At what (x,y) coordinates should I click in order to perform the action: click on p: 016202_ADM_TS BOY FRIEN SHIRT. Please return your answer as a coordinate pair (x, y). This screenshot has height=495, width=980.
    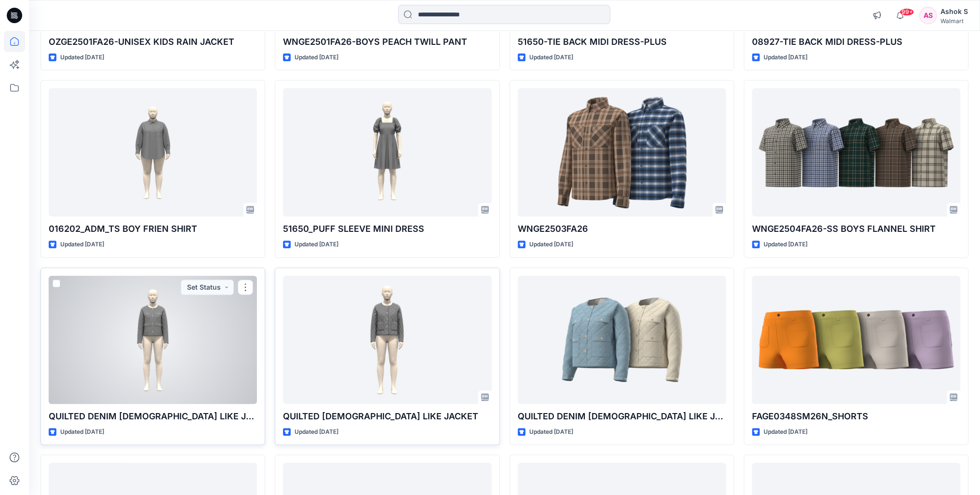
    Looking at the image, I should click on (153, 229).